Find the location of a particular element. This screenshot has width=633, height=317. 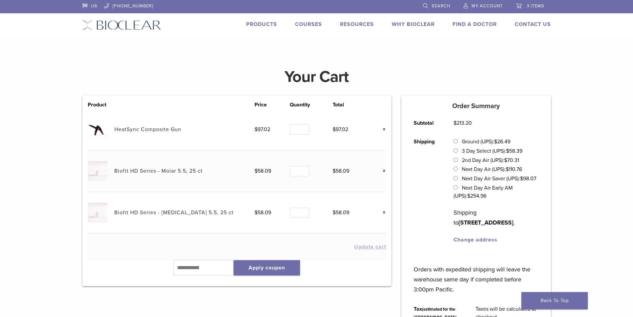

label: Ground (UPS): is located at coordinates (486, 142).